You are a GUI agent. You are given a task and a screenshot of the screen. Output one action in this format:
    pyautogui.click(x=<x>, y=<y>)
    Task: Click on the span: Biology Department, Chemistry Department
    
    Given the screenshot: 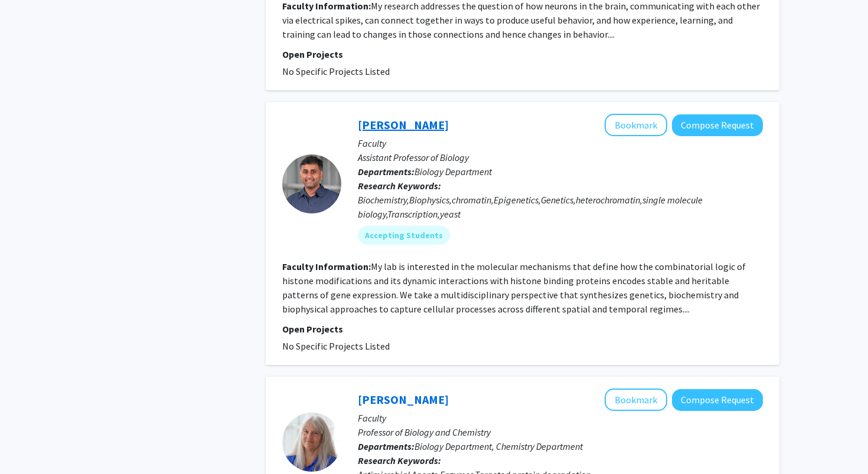 What is the action you would take?
    pyautogui.click(x=498, y=447)
    